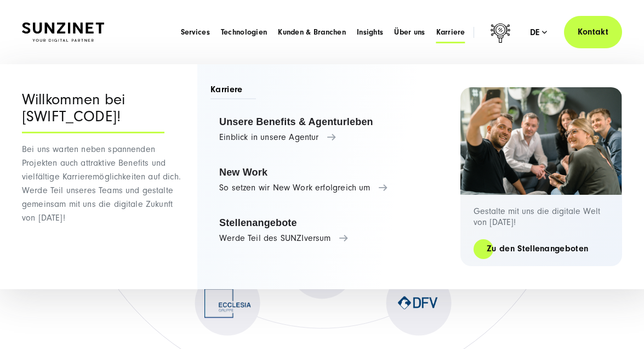 The height and width of the screenshot is (349, 644). Describe the element at coordinates (418, 303) in the screenshot. I see `img: Kundenlogo DFV dunkelblau - Digitalagentur SUNZINET` at that location.